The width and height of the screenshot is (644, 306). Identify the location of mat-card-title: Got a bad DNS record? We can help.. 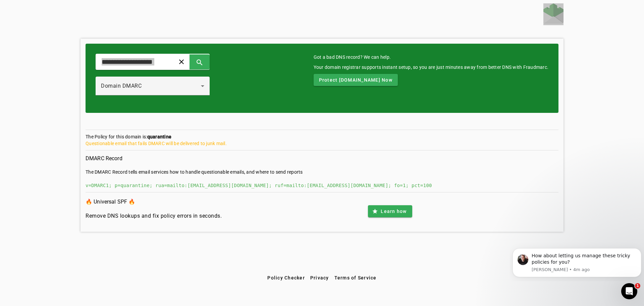
(430, 57).